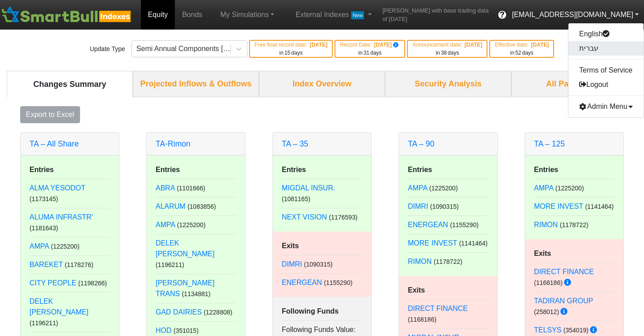 Image resolution: width=644 pixels, height=336 pixels. What do you see at coordinates (302, 282) in the screenshot?
I see `a: ENERGEAN` at bounding box center [302, 282].